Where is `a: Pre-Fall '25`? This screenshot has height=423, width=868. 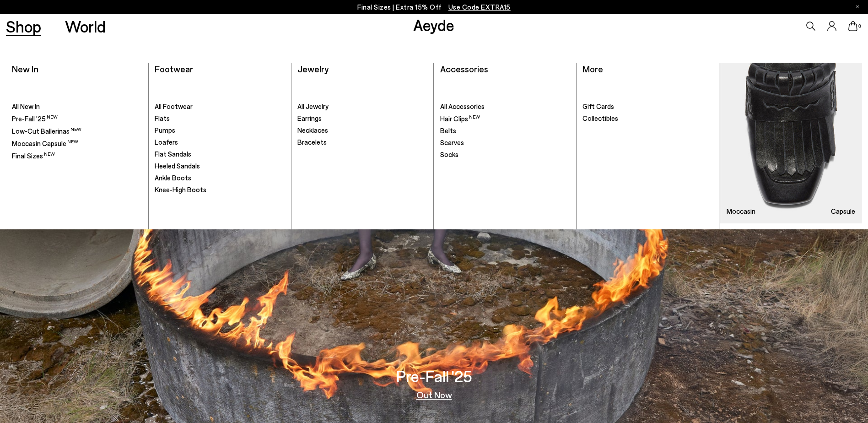
a: Pre-Fall '25 is located at coordinates (77, 118).